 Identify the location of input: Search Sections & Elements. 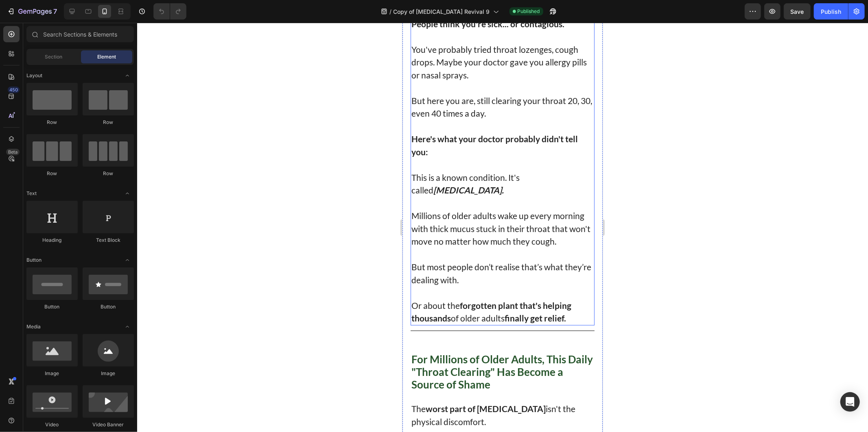
(80, 34).